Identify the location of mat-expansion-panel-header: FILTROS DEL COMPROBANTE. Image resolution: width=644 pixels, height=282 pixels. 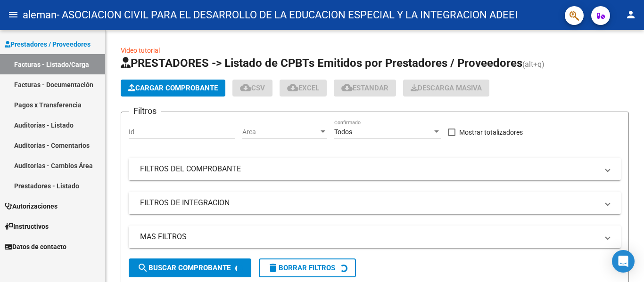
(374, 169).